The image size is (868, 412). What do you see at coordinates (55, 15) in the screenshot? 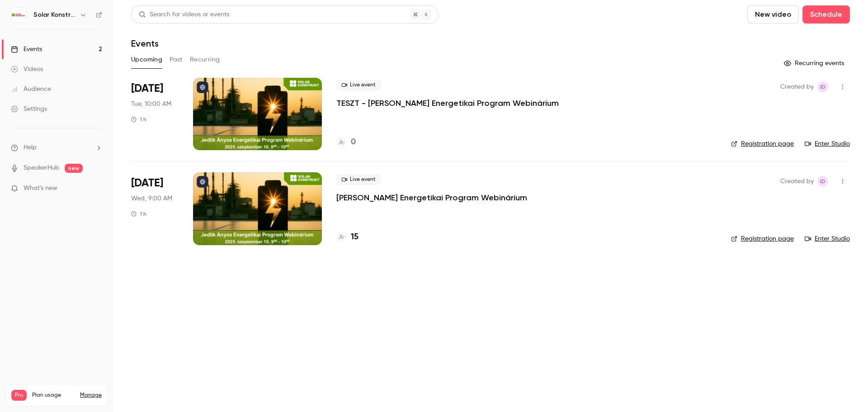
I see `h6: Solar Konstrukt Kft.` at bounding box center [55, 15].